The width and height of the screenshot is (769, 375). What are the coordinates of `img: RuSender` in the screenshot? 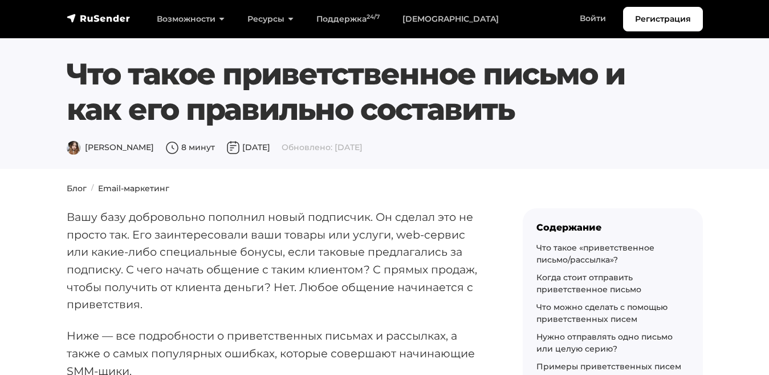 It's located at (99, 18).